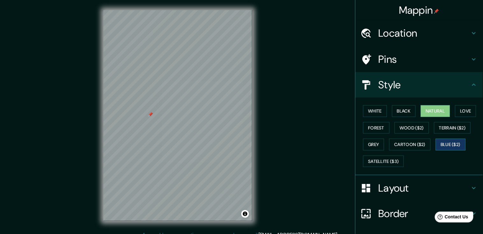 This screenshot has width=483, height=234. Describe the element at coordinates (245, 214) in the screenshot. I see `button: Toggle attribution` at that location.